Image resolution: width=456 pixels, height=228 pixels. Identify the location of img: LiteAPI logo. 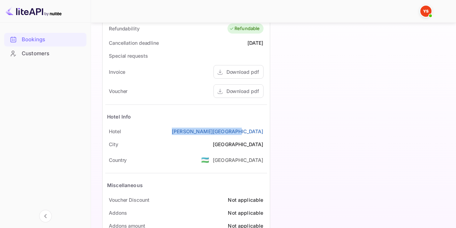
(34, 11).